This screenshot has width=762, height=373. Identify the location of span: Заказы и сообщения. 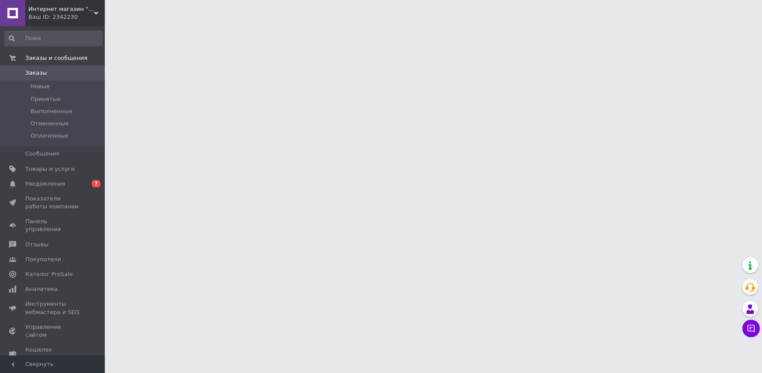
(56, 58).